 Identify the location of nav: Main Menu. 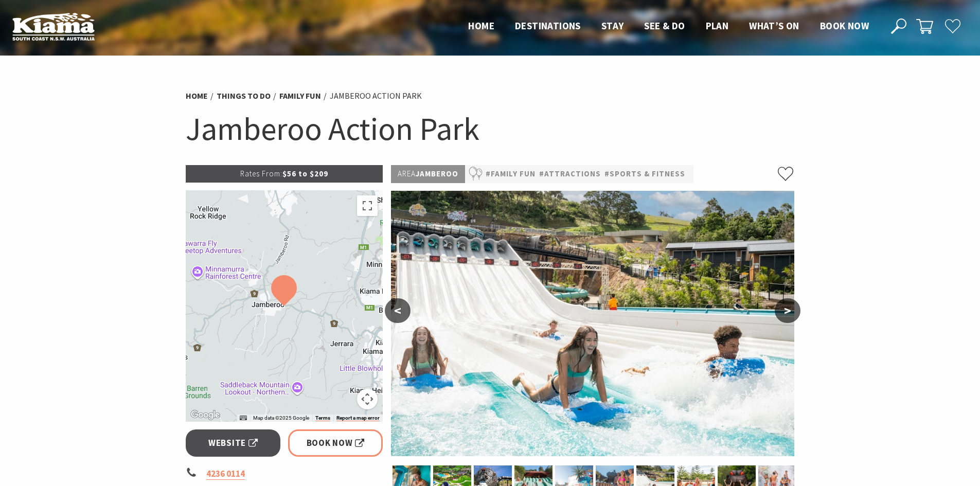
(668, 26).